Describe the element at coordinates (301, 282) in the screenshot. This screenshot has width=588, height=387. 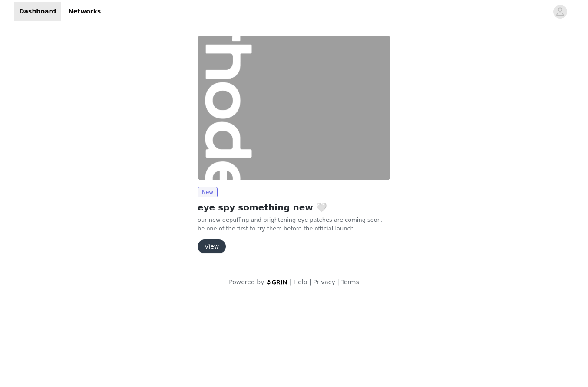
I see `a: Help` at that location.